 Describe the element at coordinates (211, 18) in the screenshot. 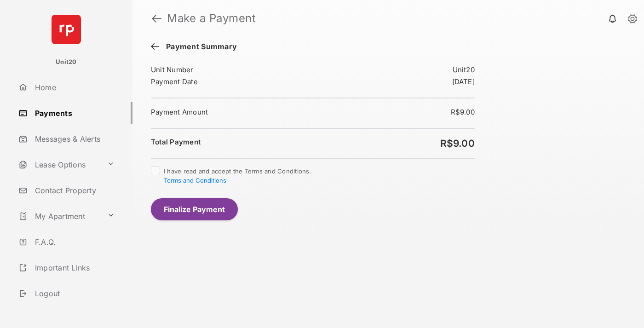

I see `strong: Make a Payment` at that location.